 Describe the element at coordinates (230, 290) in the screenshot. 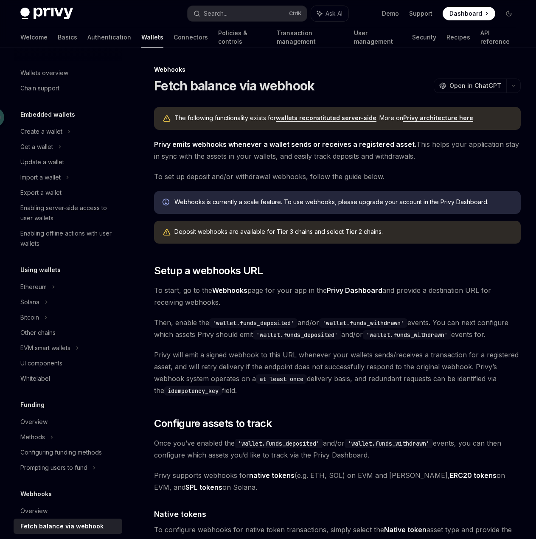

I see `a: Webhooks` at that location.